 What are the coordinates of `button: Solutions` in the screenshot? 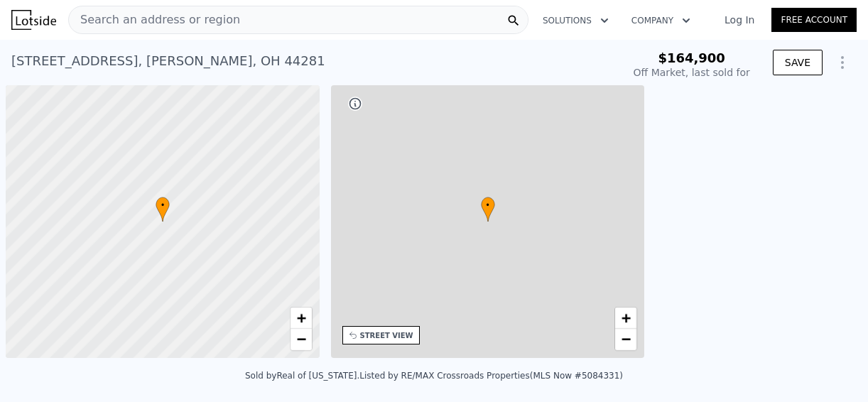 It's located at (575, 21).